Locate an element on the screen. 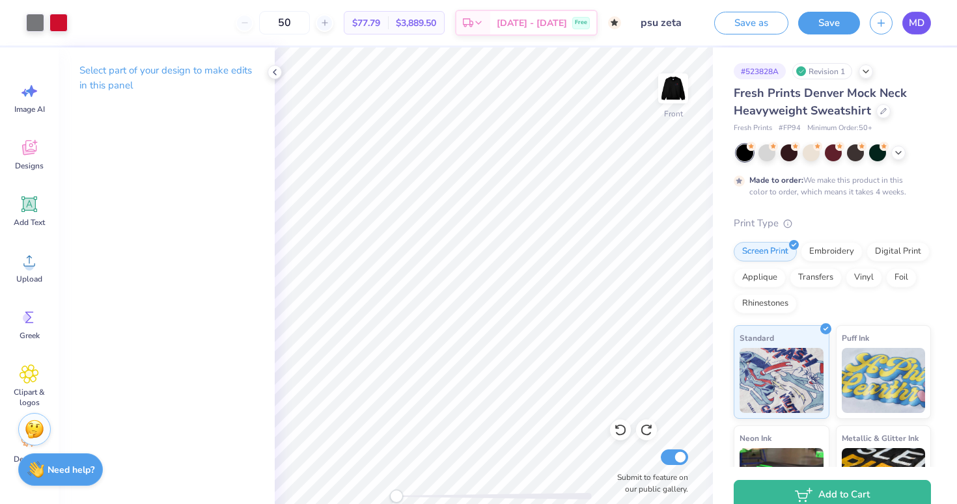  span: Clipart & logos is located at coordinates (29, 398).